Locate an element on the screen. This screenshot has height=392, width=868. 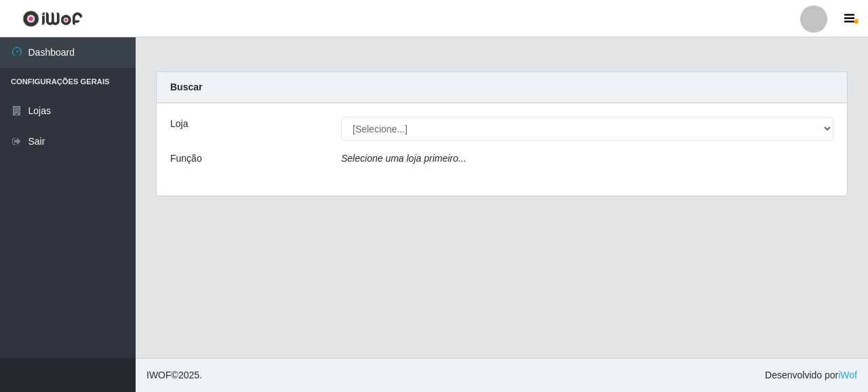
a: iWof is located at coordinates (847, 375).